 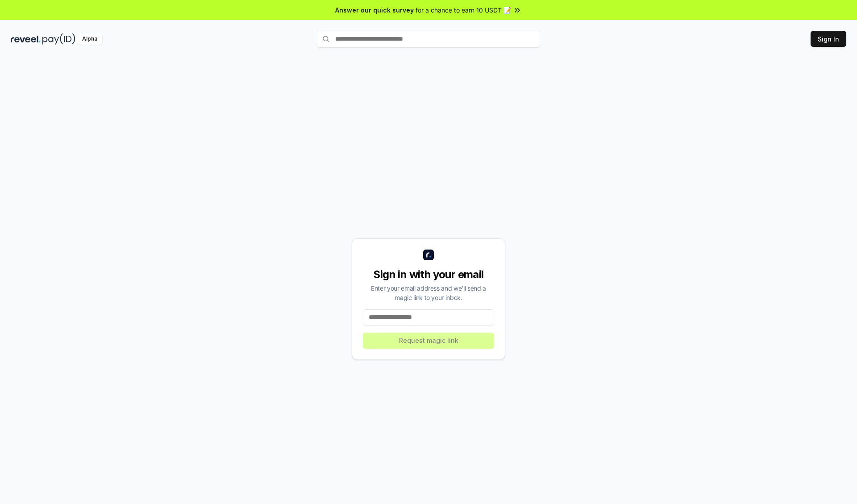 What do you see at coordinates (26, 39) in the screenshot?
I see `img: reveel_dark` at bounding box center [26, 39].